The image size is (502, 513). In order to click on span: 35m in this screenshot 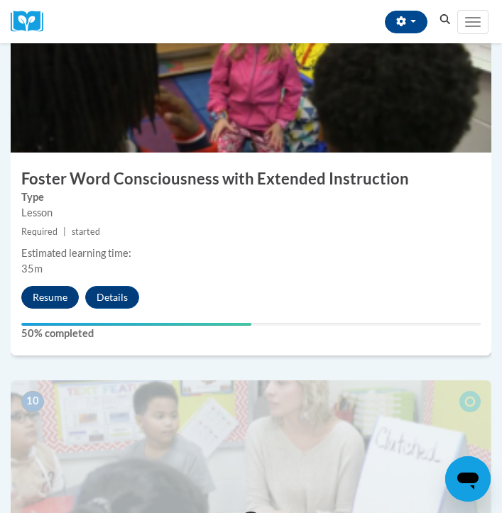, I will do `click(32, 268)`.